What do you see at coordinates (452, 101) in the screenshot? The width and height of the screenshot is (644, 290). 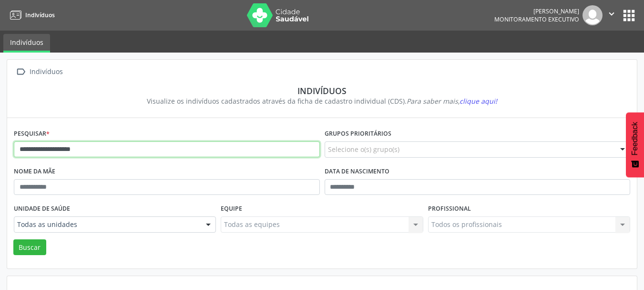 I see `i: Para saber mais,` at bounding box center [452, 101].